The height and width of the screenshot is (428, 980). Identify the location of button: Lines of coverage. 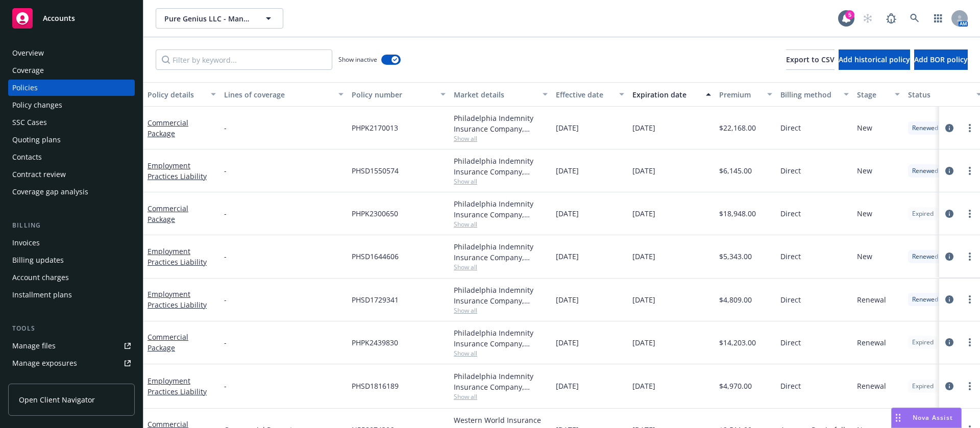
(284, 94).